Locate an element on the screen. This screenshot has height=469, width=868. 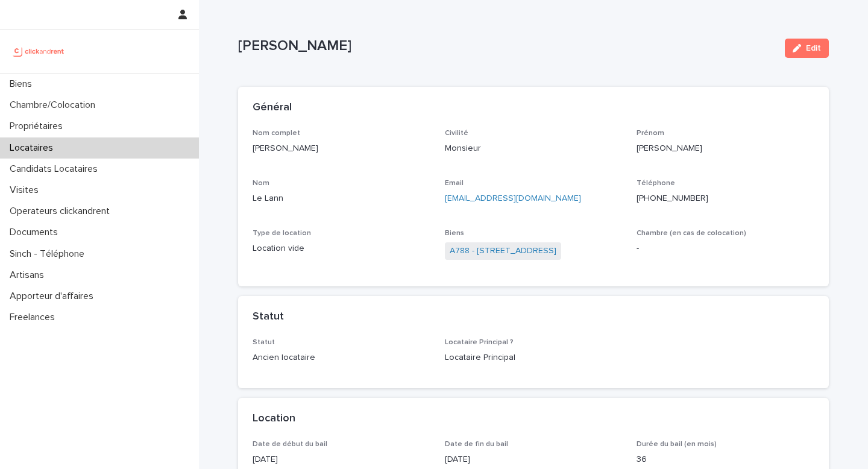
p: Locataire Principal is located at coordinates (533, 358).